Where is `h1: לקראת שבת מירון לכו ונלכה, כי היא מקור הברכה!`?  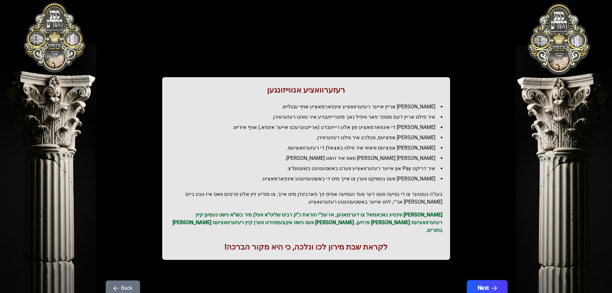 h1: לקראת שבת מירון לכו ונלכה, כי היא מקור הברכה! is located at coordinates (306, 247).